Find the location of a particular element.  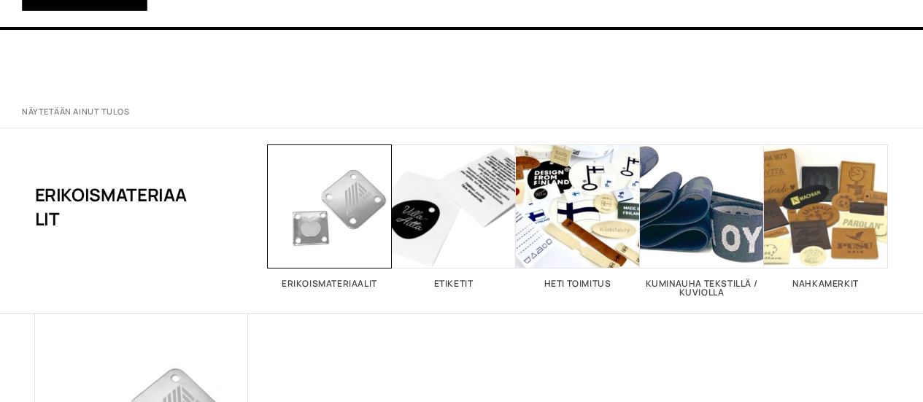

h2: Nahkamerkit is located at coordinates (826, 284).